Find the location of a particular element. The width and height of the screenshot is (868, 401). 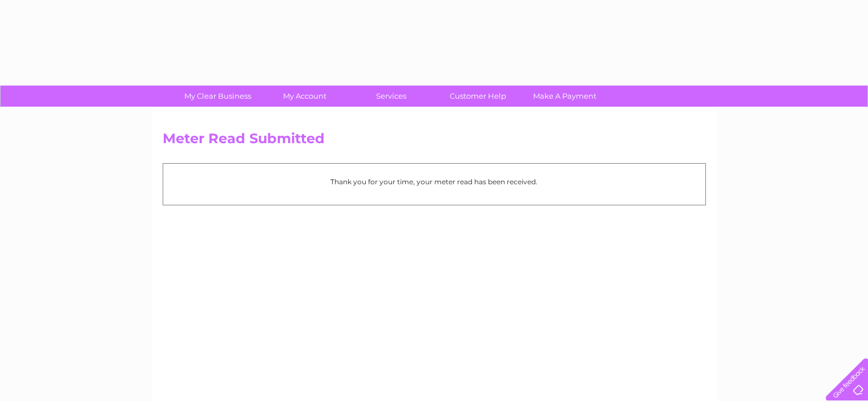

a: My Account is located at coordinates (304, 96).